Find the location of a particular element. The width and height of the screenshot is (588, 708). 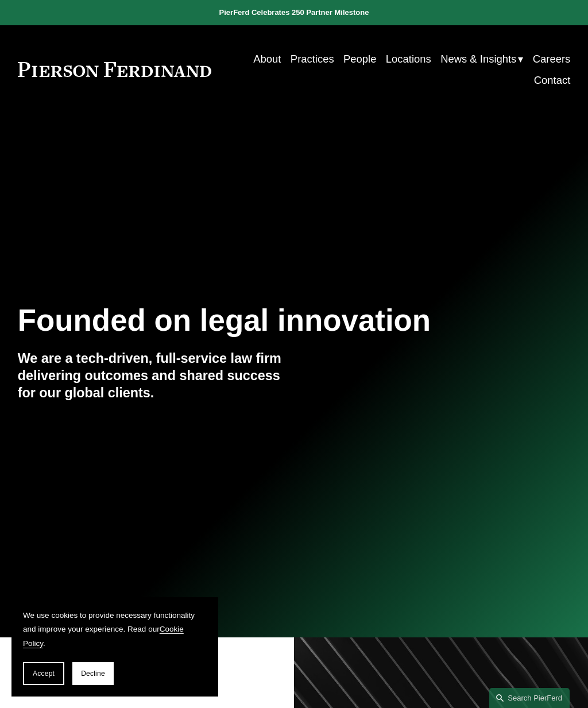

a: About is located at coordinates (267, 58).